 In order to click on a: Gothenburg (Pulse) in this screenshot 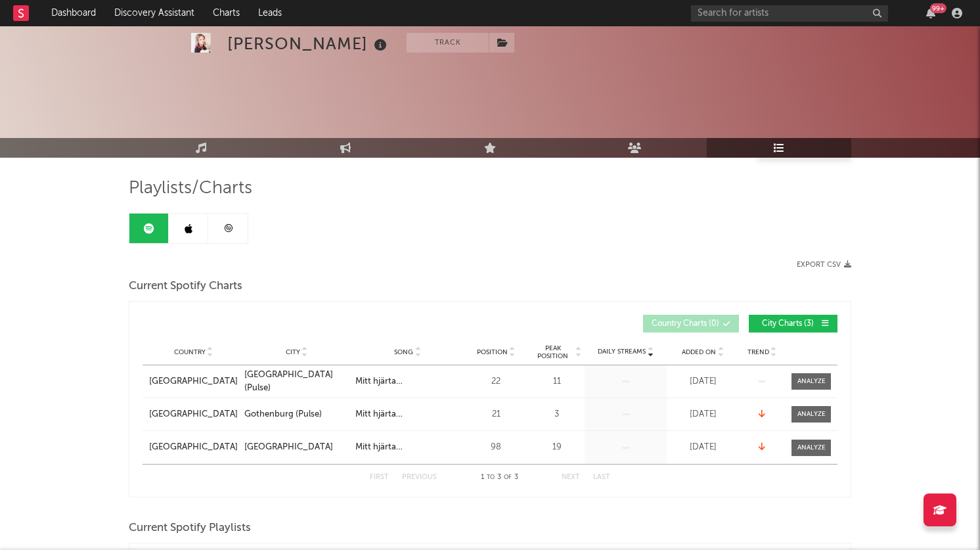, I will do `click(296, 415)`.